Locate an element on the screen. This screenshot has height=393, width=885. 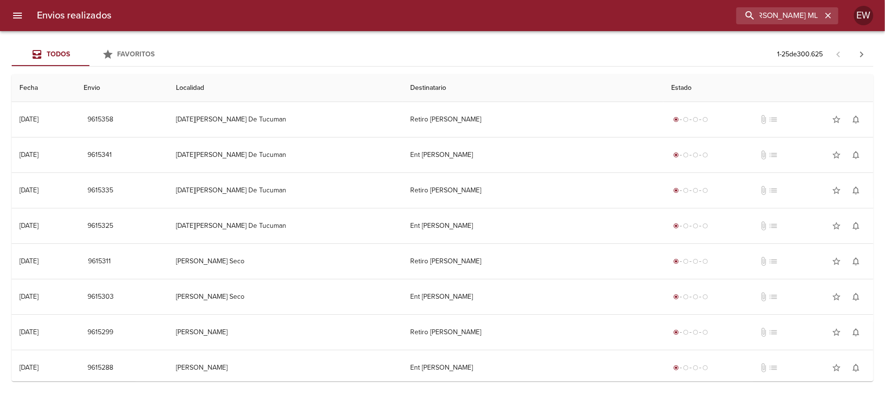
span: 9615303 is located at coordinates (101, 297).